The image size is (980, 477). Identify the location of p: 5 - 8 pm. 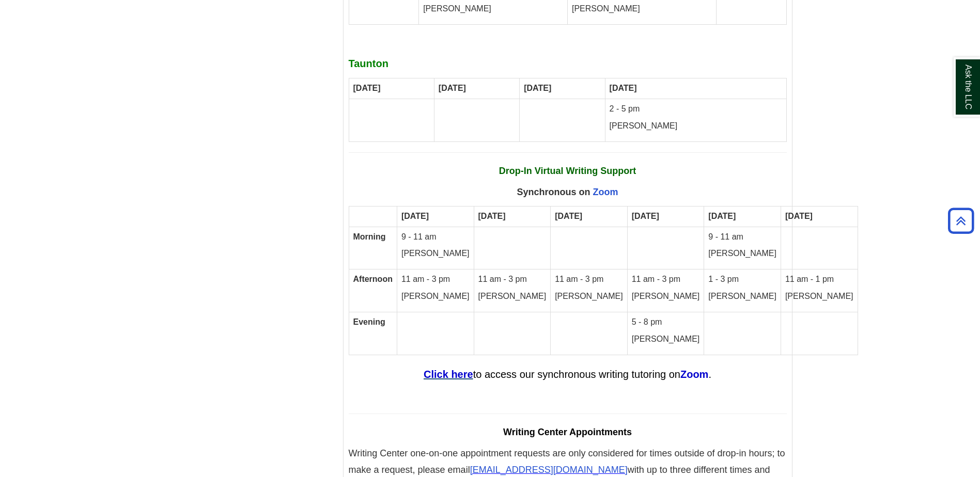
(666, 322).